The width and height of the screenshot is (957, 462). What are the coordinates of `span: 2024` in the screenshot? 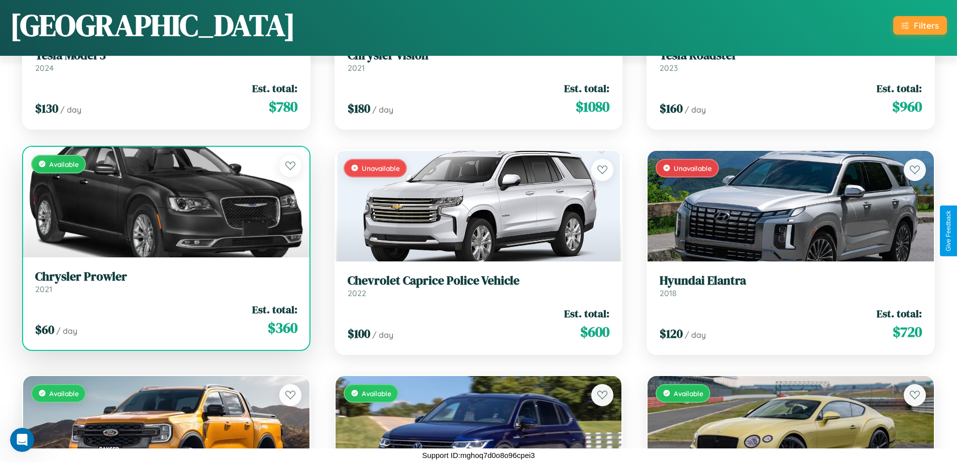 It's located at (44, 68).